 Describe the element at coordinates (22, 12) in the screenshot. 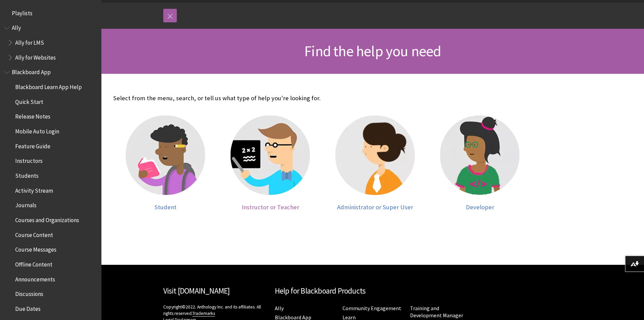

I see `span: Playlists` at that location.